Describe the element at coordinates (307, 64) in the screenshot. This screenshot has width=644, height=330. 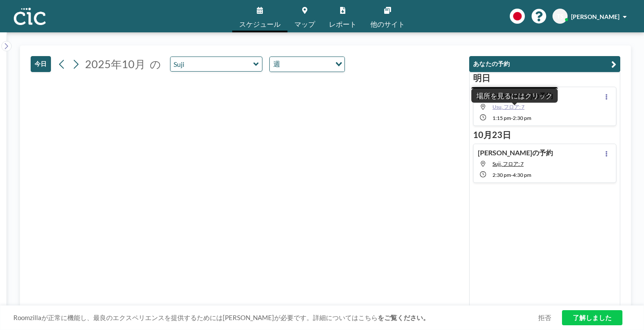
I see `div: Search for option` at that location.